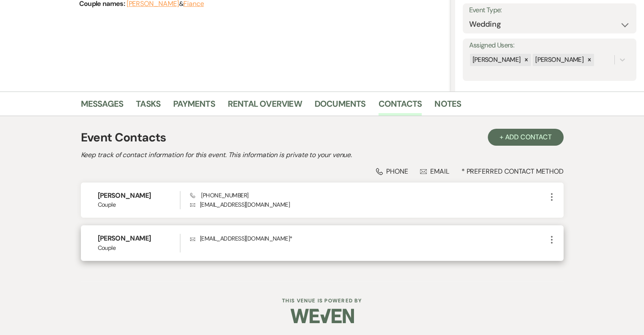 The image size is (644, 335). I want to click on a: Documents, so click(340, 106).